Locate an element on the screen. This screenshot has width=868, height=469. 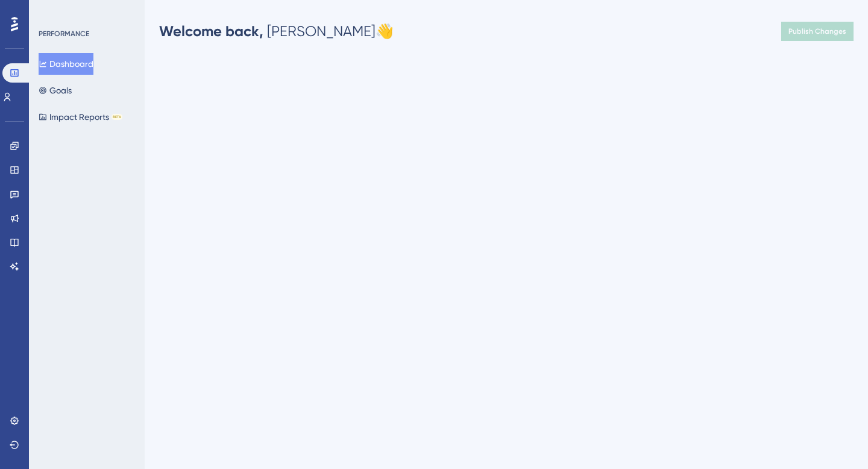
button: Goals is located at coordinates (55, 90).